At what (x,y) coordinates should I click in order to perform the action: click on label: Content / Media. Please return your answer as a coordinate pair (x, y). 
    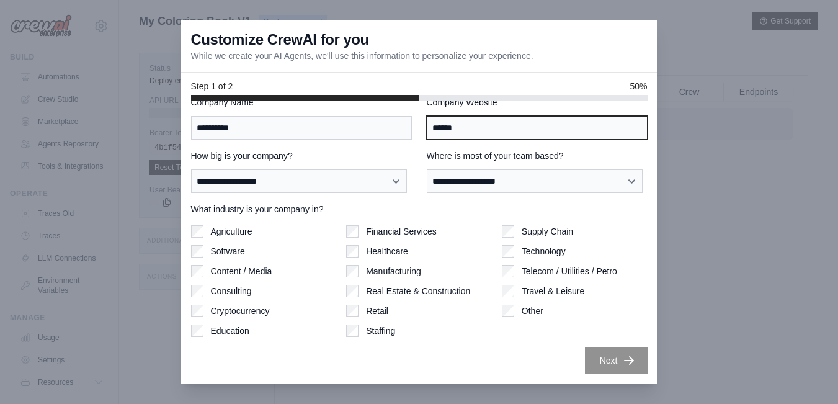
    Looking at the image, I should click on (241, 271).